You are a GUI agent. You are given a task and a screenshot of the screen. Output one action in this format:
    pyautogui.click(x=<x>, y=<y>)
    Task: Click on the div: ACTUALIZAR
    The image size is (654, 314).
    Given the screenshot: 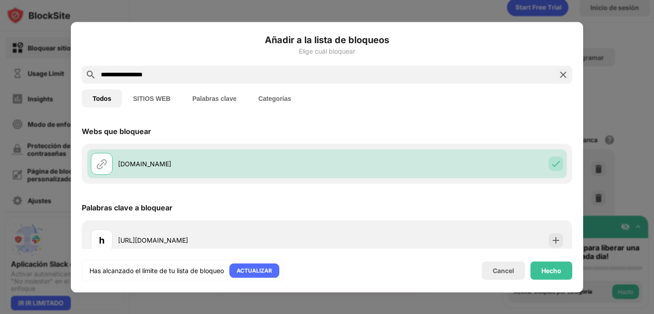 What is the action you would take?
    pyautogui.click(x=254, y=270)
    